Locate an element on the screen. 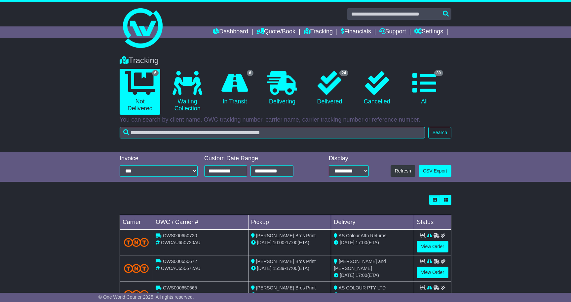 The width and height of the screenshot is (571, 302). a: 6 In Transit is located at coordinates (235, 88).